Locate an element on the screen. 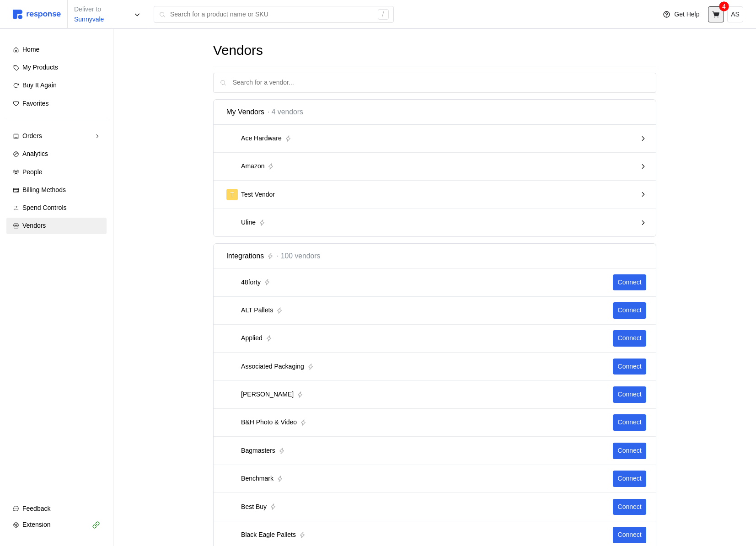 The width and height of the screenshot is (756, 546). span: Feedback is located at coordinates (36, 508).